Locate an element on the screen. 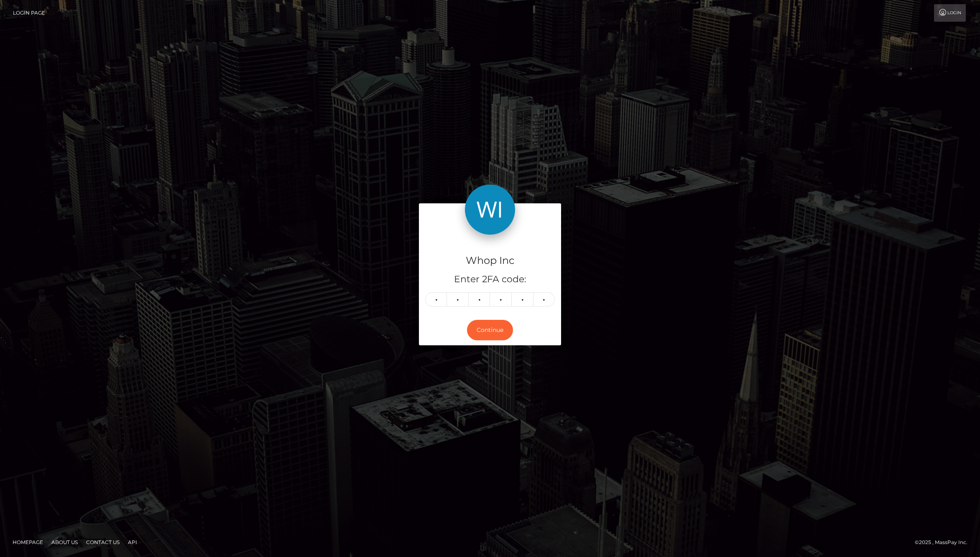  a: Login Page is located at coordinates (28, 13).